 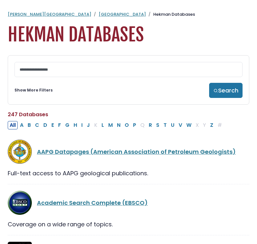 I want to click on h1: Hekman Databases, so click(x=129, y=35).